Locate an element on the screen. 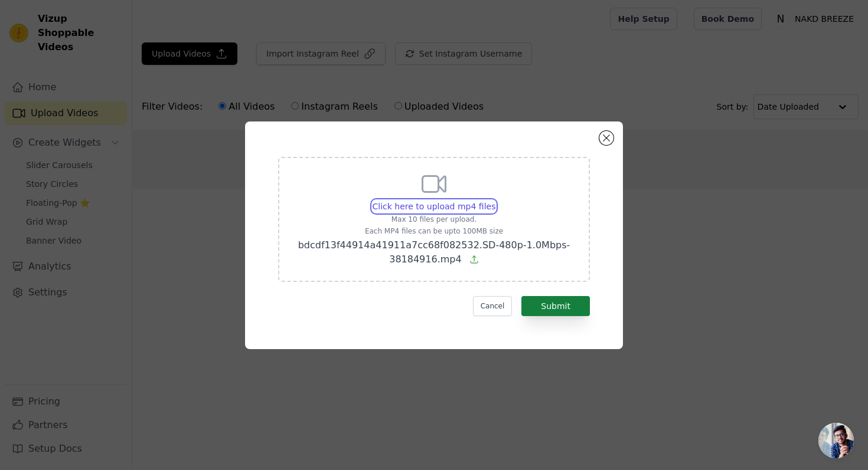  button: Close modal is located at coordinates (606, 138).